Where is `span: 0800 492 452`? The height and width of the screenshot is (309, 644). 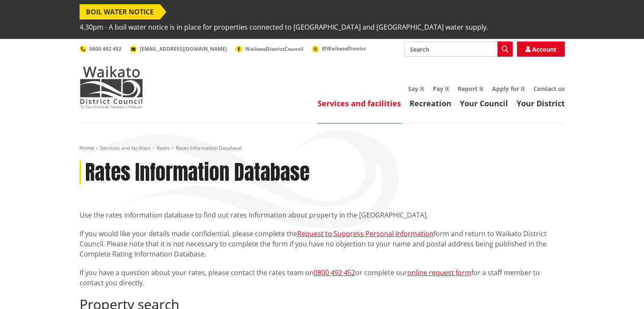 span: 0800 492 452 is located at coordinates (106, 48).